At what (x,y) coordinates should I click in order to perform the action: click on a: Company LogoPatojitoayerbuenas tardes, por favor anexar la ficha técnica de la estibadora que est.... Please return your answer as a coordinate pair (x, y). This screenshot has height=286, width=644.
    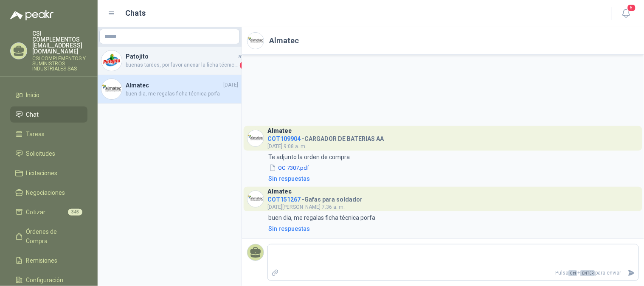
    Looking at the image, I should click on (170, 61).